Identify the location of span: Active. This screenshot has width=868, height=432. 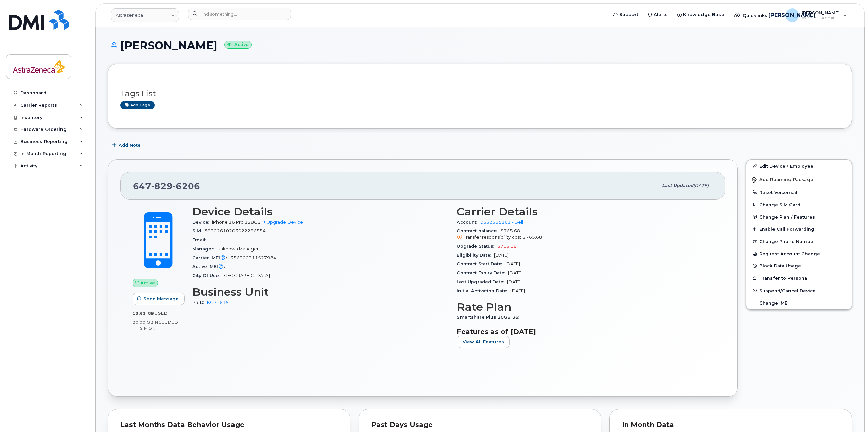
(147, 283).